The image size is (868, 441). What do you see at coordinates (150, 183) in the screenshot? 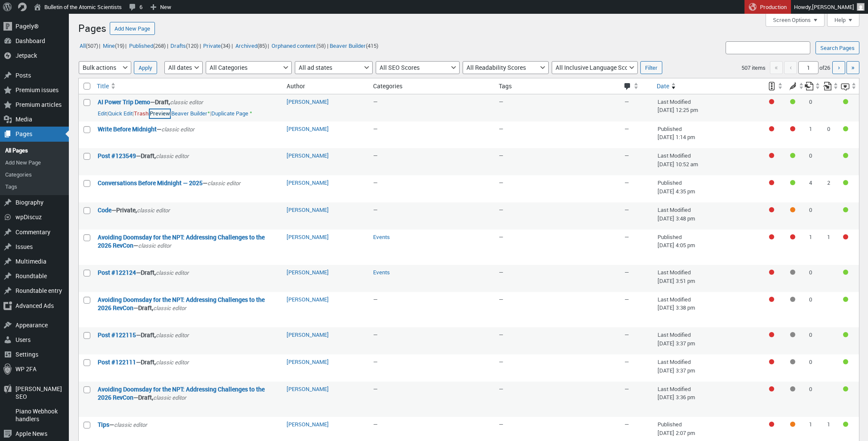
I see `a: “Conversations Before Midnight — 2025” (Edit)` at bounding box center [150, 183].